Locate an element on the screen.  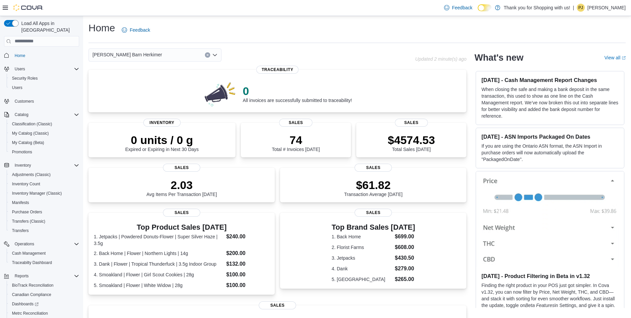
h2: What's new is located at coordinates (499, 58).